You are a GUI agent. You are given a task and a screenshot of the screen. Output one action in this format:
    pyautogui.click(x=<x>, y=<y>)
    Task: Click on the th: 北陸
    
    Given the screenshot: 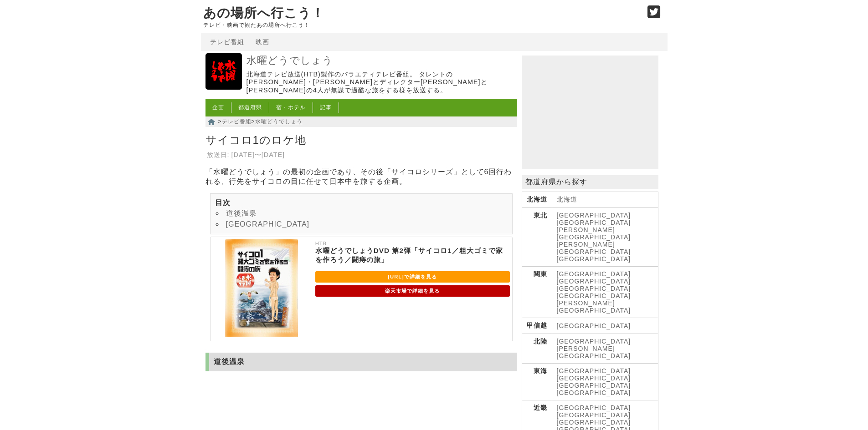 What is the action you would take?
    pyautogui.click(x=537, y=349)
    